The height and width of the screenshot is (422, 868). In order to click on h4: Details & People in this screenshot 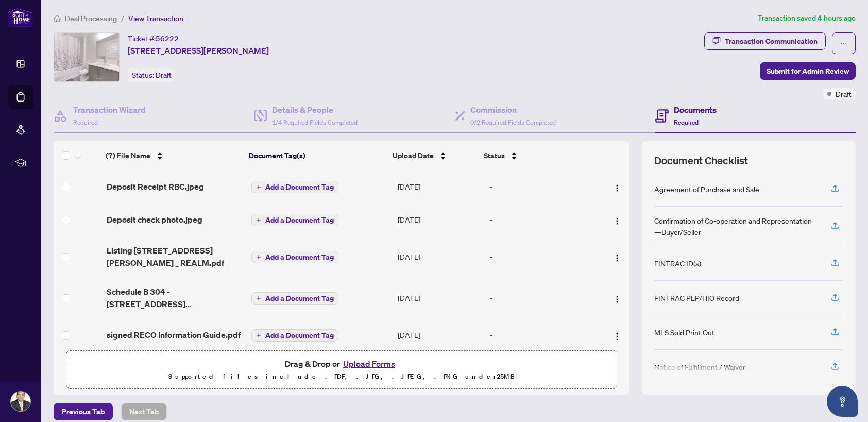, I will do `click(315, 110)`.